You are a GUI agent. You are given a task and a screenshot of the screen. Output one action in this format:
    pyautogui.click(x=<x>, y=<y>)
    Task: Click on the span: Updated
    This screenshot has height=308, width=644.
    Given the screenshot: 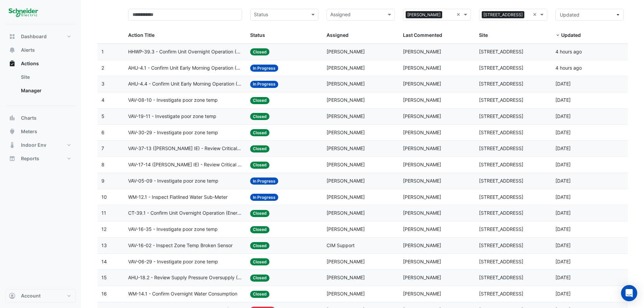 What is the action you would take?
    pyautogui.click(x=571, y=35)
    